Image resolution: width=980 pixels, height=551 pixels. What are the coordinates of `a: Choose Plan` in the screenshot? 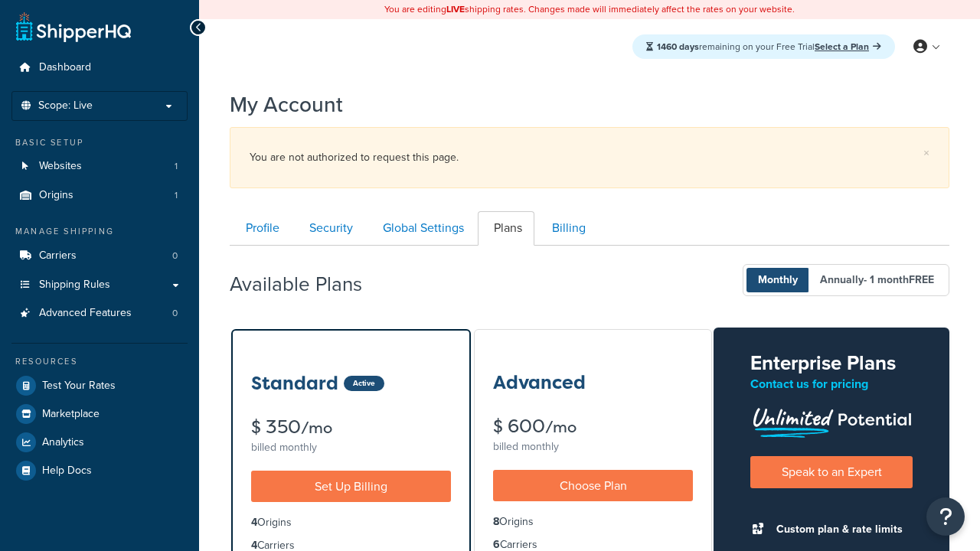 It's located at (593, 485).